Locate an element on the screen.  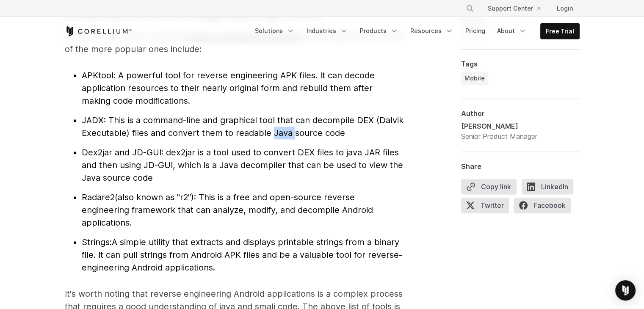
div: Tags is located at coordinates (520, 64).